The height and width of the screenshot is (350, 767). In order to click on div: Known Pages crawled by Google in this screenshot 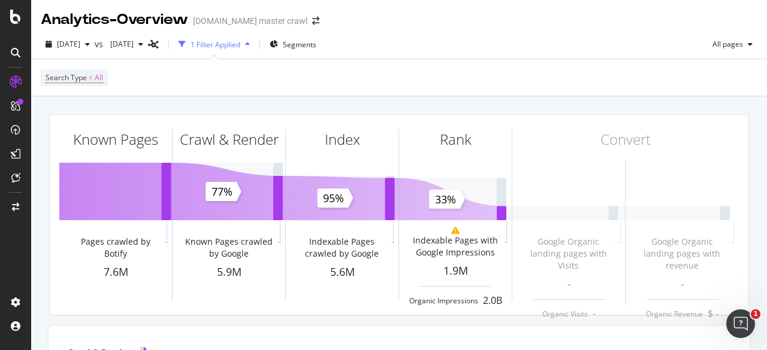, I will do `click(228, 248)`.